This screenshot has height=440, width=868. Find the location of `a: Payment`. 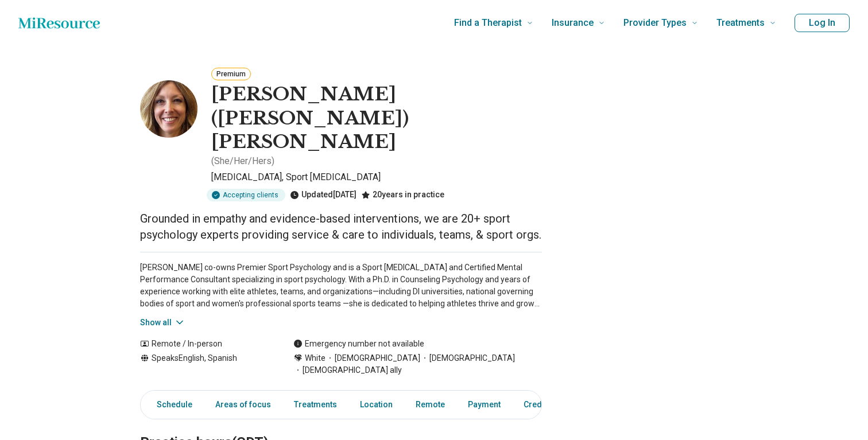

a: Payment is located at coordinates (484, 405).